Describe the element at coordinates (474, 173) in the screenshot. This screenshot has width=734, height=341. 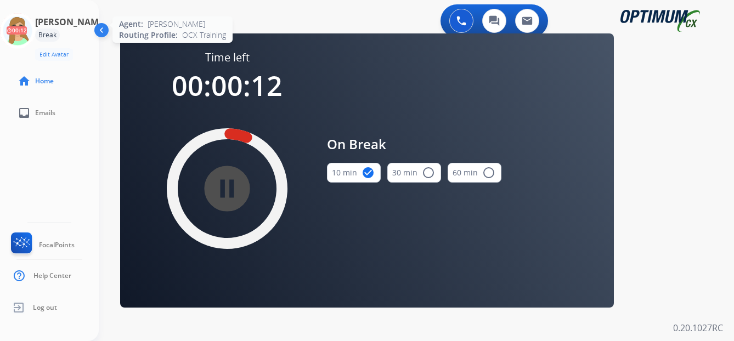
I see `button: 60 min` at that location.